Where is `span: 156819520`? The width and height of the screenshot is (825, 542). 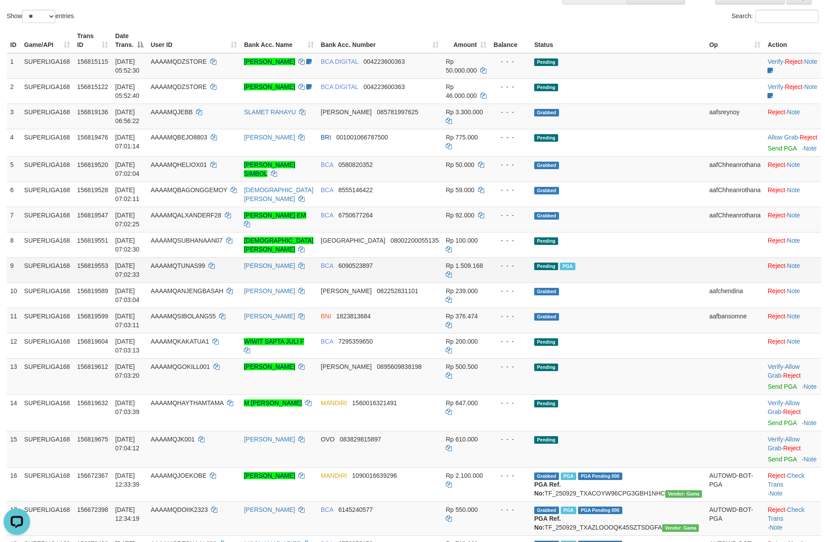
span: 156819520 is located at coordinates (92, 165).